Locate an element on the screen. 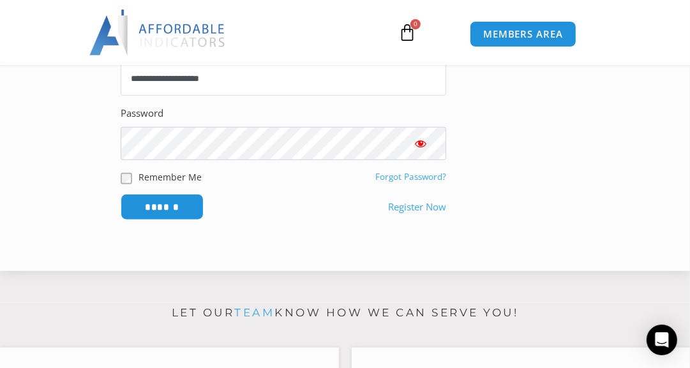 Image resolution: width=690 pixels, height=368 pixels. a: team is located at coordinates (254, 313).